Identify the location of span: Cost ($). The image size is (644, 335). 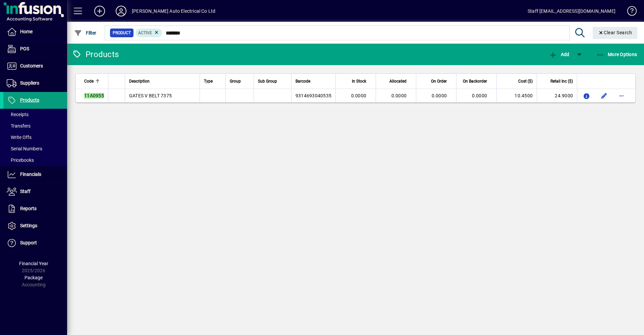
(526, 81).